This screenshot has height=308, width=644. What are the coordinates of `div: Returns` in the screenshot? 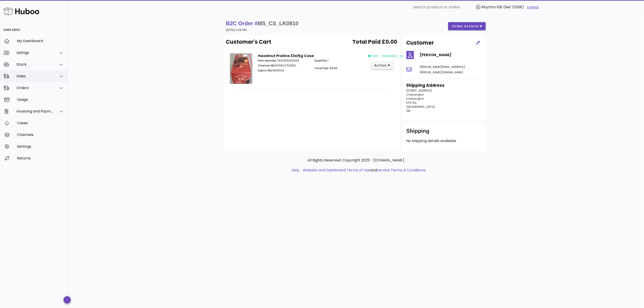 It's located at (40, 158).